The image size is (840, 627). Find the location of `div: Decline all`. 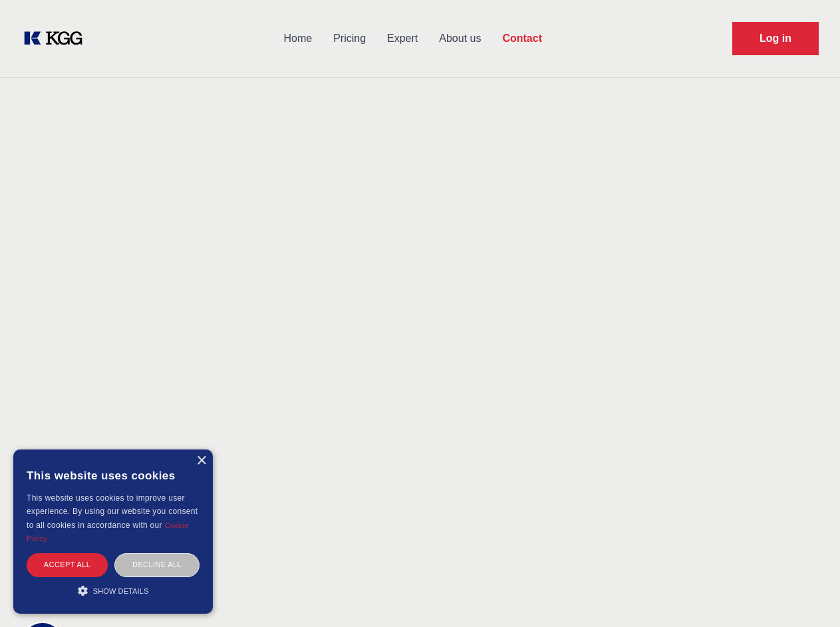

div: Decline all is located at coordinates (157, 565).